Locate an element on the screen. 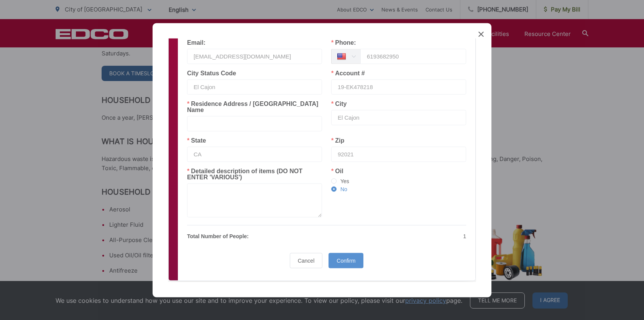 Image resolution: width=644 pixels, height=320 pixels. span: Cancel is located at coordinates (306, 261).